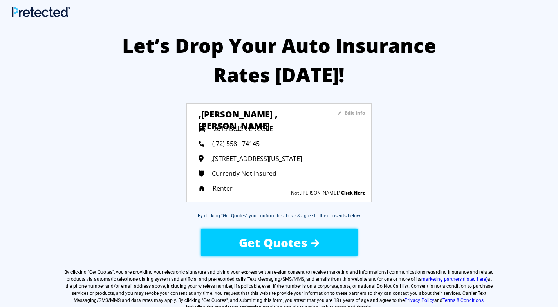  What do you see at coordinates (244, 173) in the screenshot?
I see `span: Currently Not Insured` at bounding box center [244, 173].